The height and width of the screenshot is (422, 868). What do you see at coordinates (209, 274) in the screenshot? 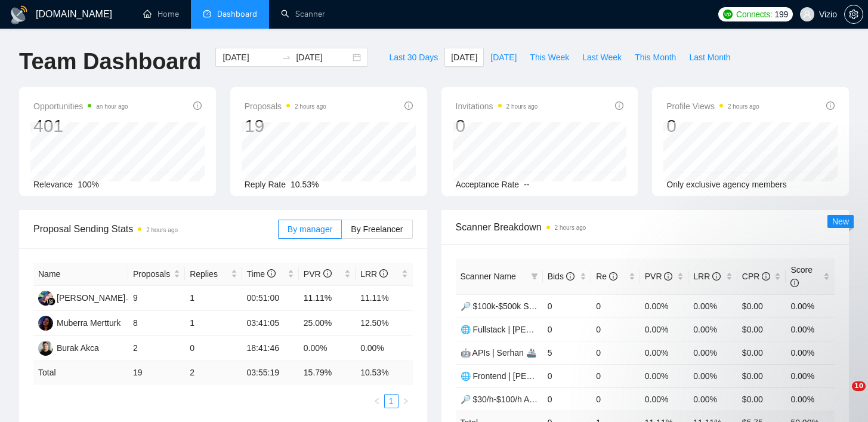
I see `span: Replies` at bounding box center [209, 274].